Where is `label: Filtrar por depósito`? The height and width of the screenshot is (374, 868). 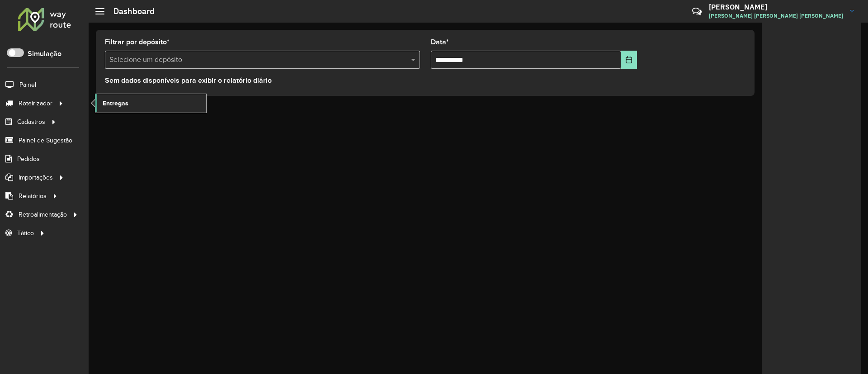
label: Filtrar por depósito is located at coordinates (137, 42).